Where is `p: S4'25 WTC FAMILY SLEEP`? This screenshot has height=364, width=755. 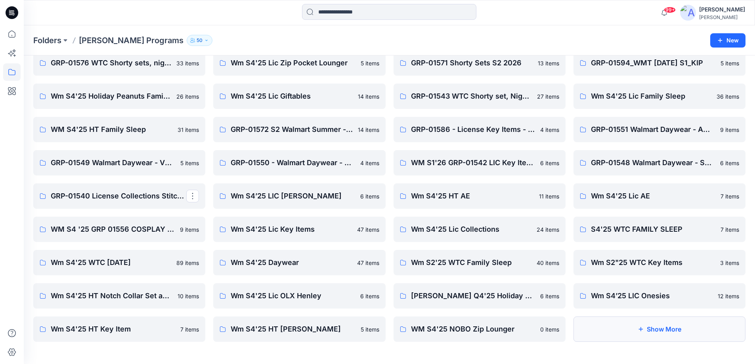 p: S4'25 WTC FAMILY SLEEP is located at coordinates (653, 229).